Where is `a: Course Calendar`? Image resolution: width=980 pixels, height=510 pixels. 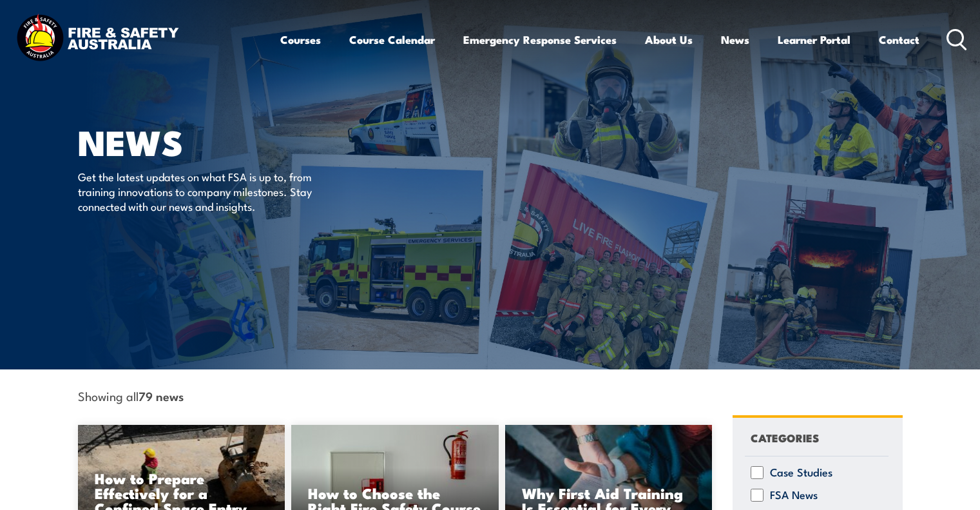 a: Course Calendar is located at coordinates (392, 40).